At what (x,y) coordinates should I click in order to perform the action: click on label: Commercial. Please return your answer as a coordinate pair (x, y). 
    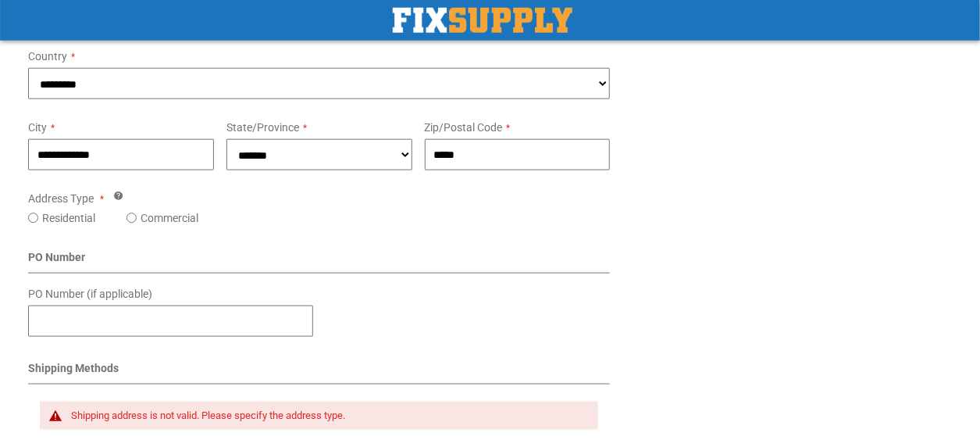
    Looking at the image, I should click on (170, 218).